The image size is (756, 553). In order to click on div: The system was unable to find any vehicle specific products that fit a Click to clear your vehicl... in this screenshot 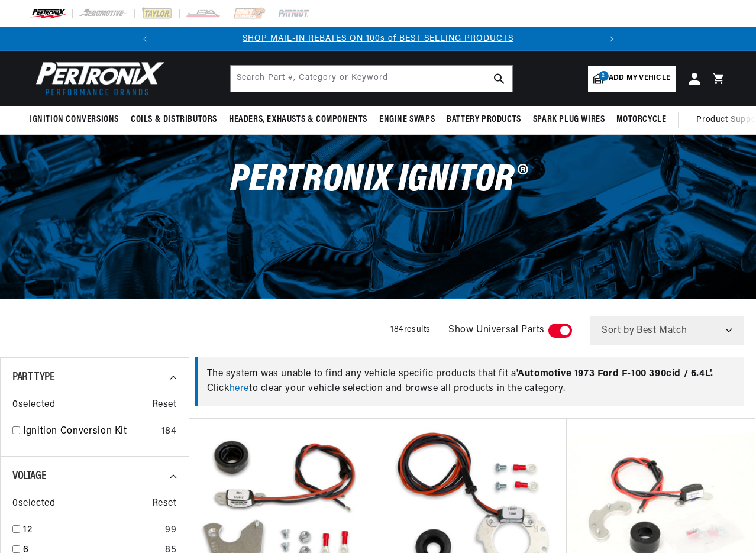, I will do `click(469, 381)`.